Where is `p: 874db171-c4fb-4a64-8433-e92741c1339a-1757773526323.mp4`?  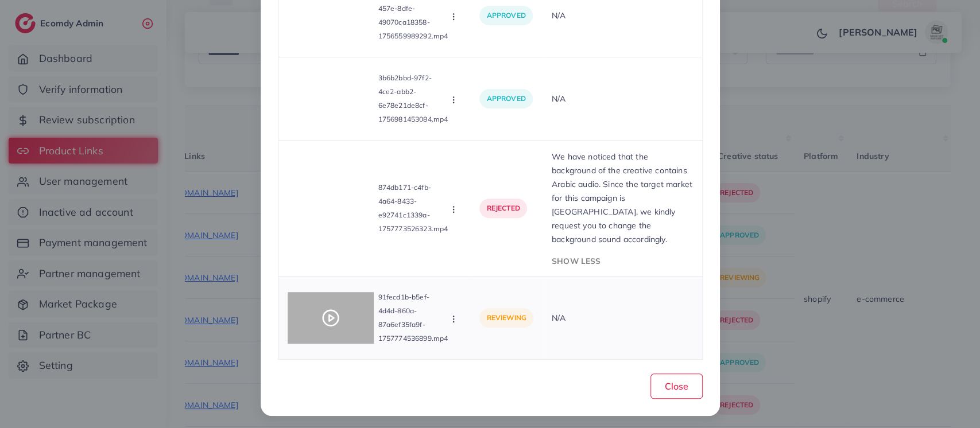 p: 874db171-c4fb-4a64-8433-e92741c1339a-1757773526323.mp4 is located at coordinates (413, 208).